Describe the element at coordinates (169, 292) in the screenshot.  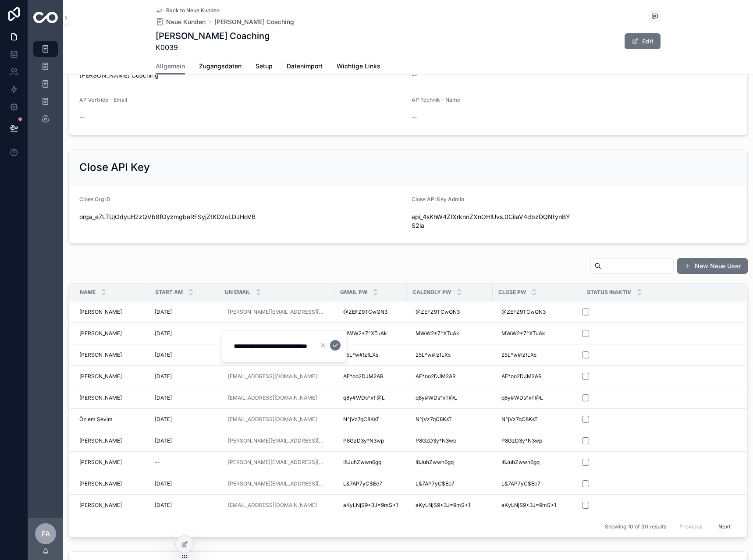
I see `span: Start am` at that location.